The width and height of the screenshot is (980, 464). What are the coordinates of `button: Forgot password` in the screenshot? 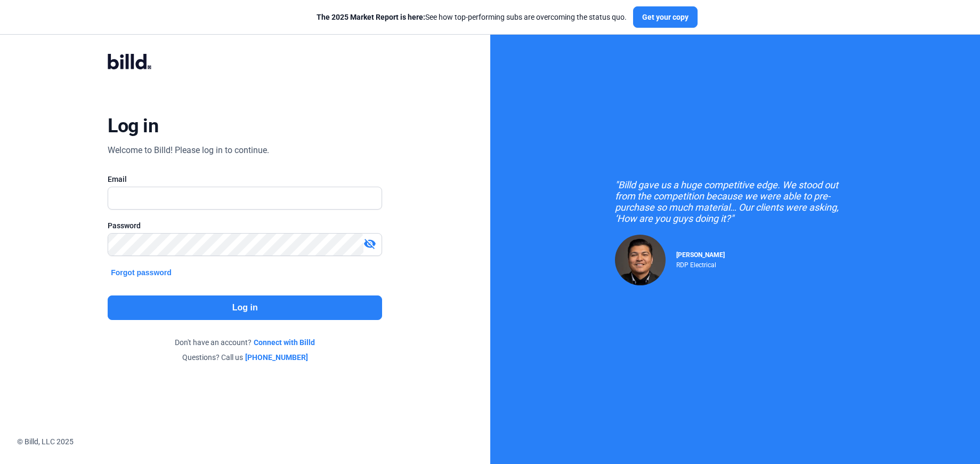 It's located at (141, 273).